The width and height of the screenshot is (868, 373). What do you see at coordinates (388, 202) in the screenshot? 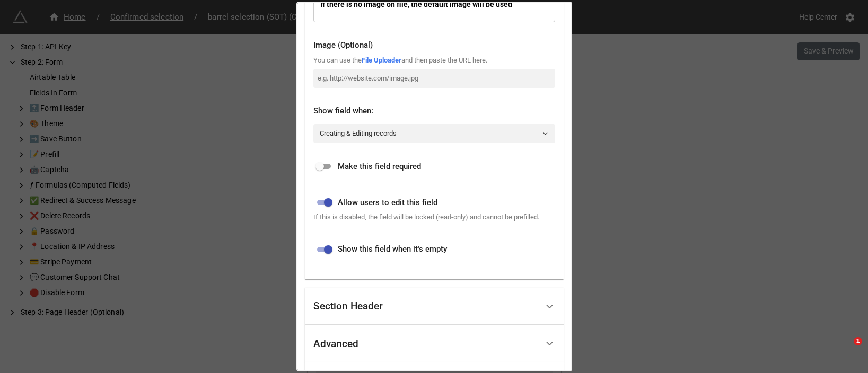
I see `span: Allow users to edit this field` at bounding box center [388, 202].